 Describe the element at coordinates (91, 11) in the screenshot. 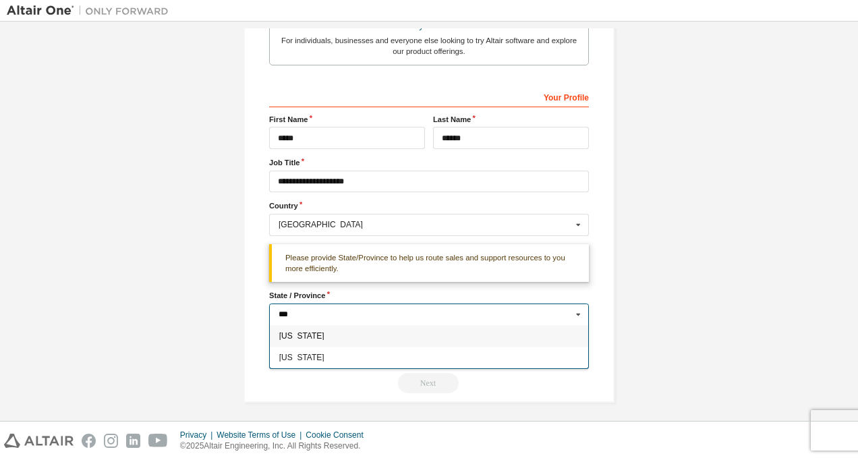

I see `img: Altair One` at that location.